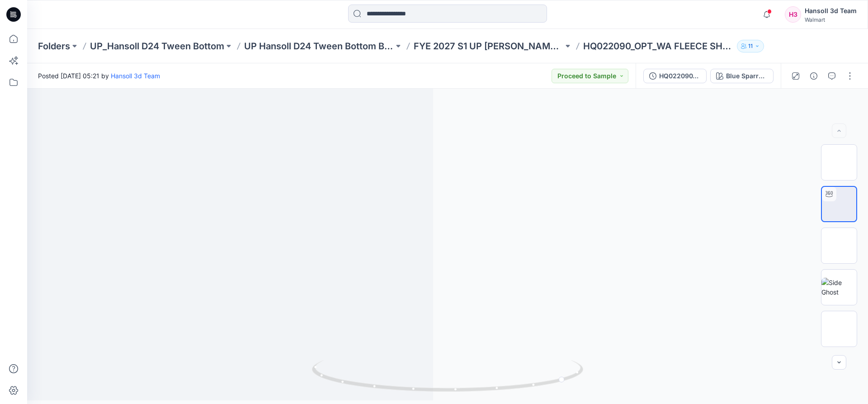 The image size is (868, 404). What do you see at coordinates (680, 76) in the screenshot?
I see `div: HQ022090_ADM FC_REV2_WA FLEECE SHORTS` at bounding box center [680, 76].